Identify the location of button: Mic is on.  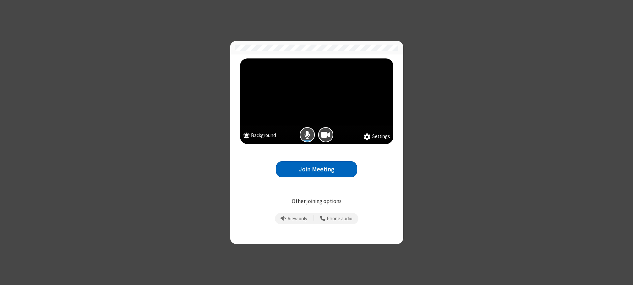
(307, 135).